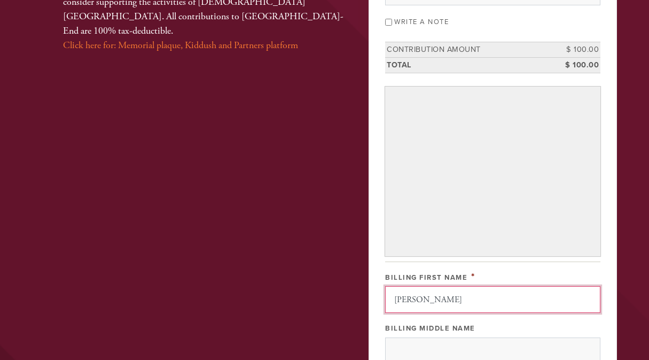  I want to click on td: Contribution Amount, so click(469, 50).